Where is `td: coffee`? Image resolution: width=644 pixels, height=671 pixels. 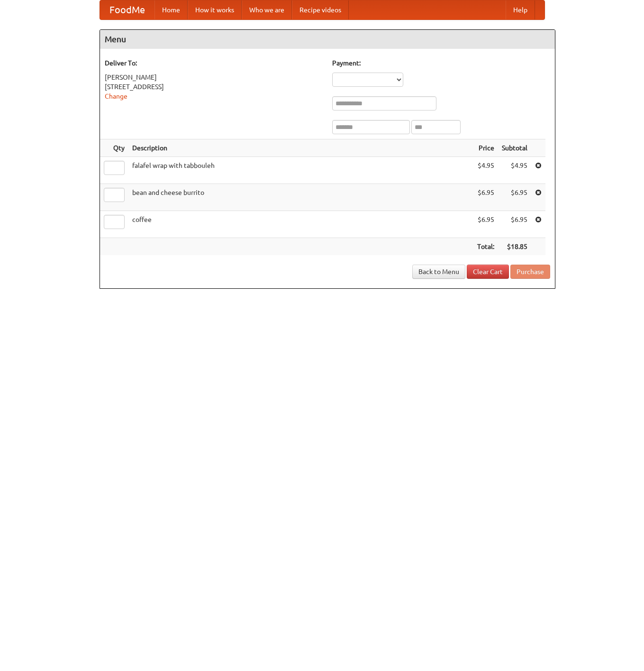
td: coffee is located at coordinates (301, 224).